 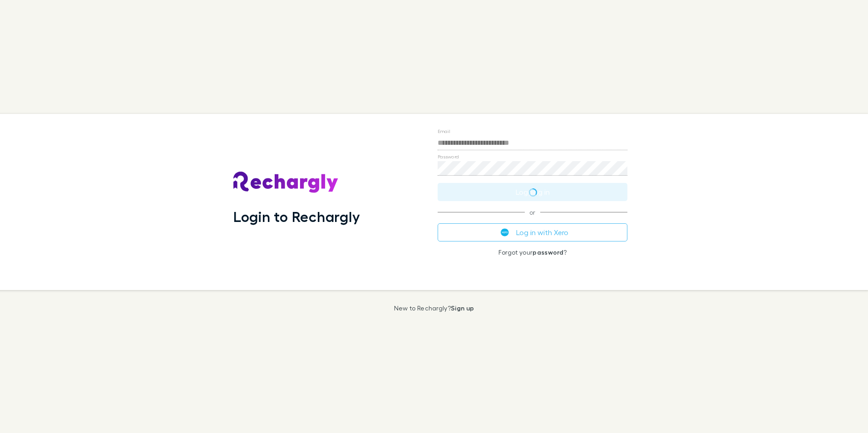 I want to click on img: Rechargly's Logo, so click(x=286, y=182).